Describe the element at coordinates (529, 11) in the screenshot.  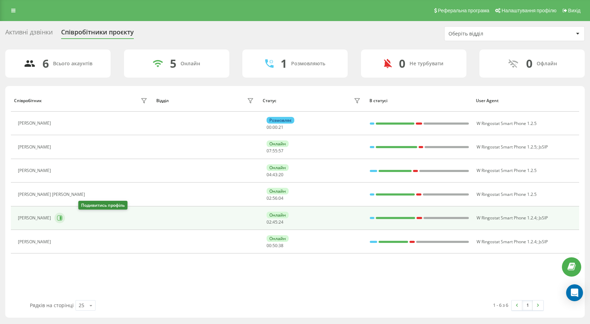
I see `span: Налаштування профілю` at that location.